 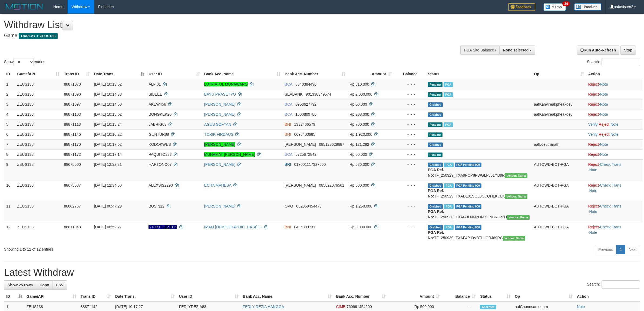 I want to click on th: Date Trans.: activate to sort column descending, so click(x=119, y=74).